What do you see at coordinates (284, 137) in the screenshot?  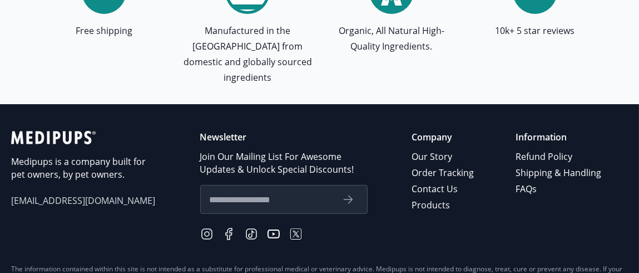 I see `p: Newsletter` at bounding box center [284, 137].